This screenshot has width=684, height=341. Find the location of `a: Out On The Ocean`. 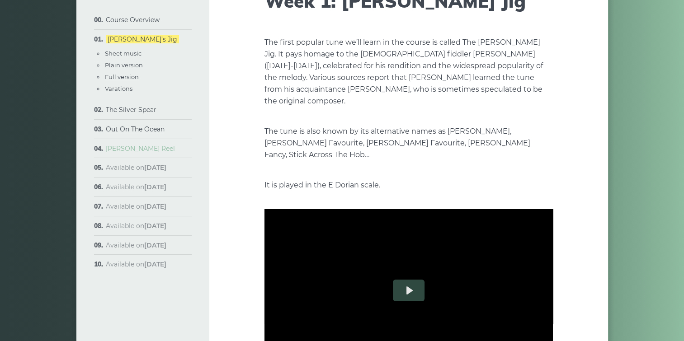

a: Out On The Ocean is located at coordinates (135, 129).